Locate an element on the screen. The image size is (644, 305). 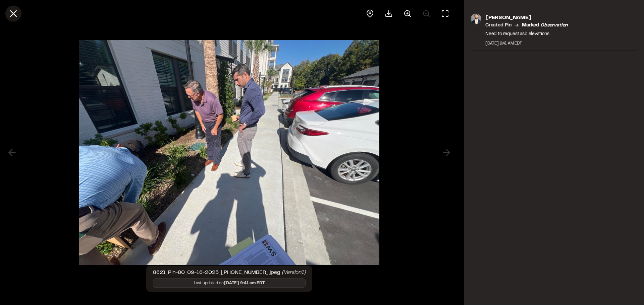
button: Zoom in is located at coordinates (408, 13).